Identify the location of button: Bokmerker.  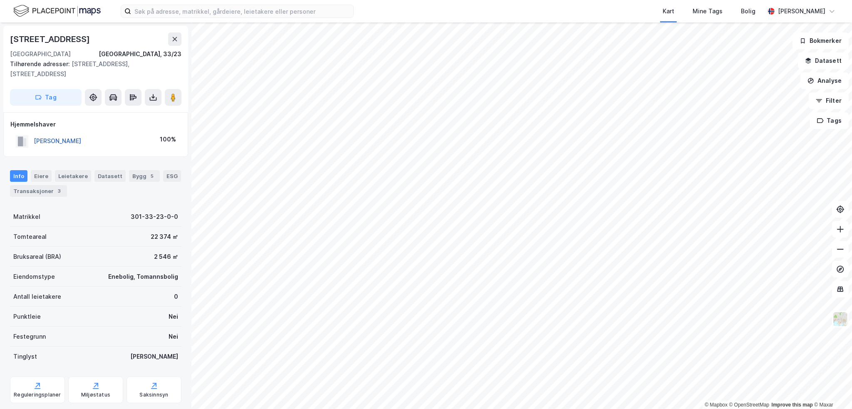
(821, 41).